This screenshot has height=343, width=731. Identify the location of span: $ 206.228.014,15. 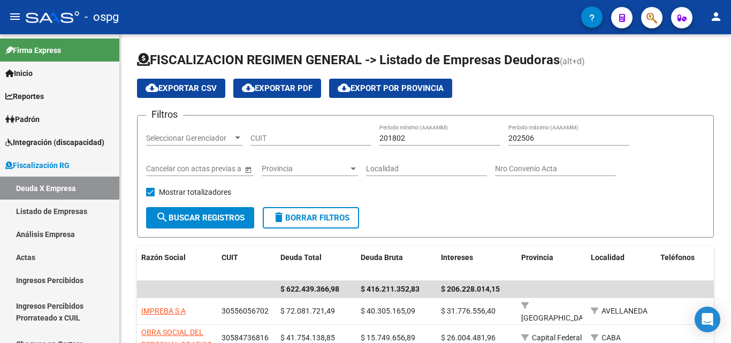
(471, 289).